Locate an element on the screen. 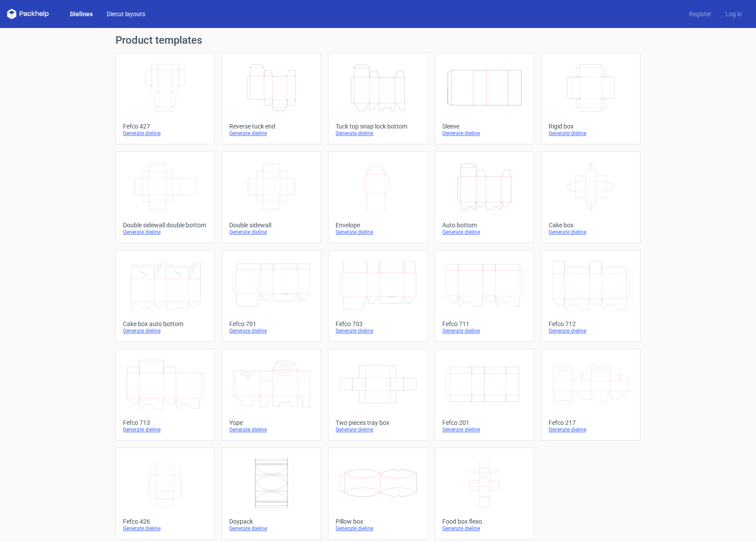 The width and height of the screenshot is (756, 542). div: Rigid box is located at coordinates (590, 127).